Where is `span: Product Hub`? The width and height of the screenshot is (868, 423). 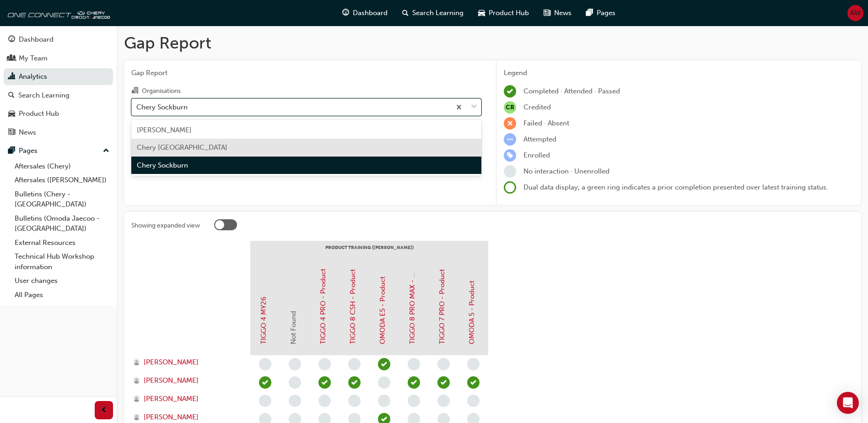 span: Product Hub is located at coordinates (509, 13).